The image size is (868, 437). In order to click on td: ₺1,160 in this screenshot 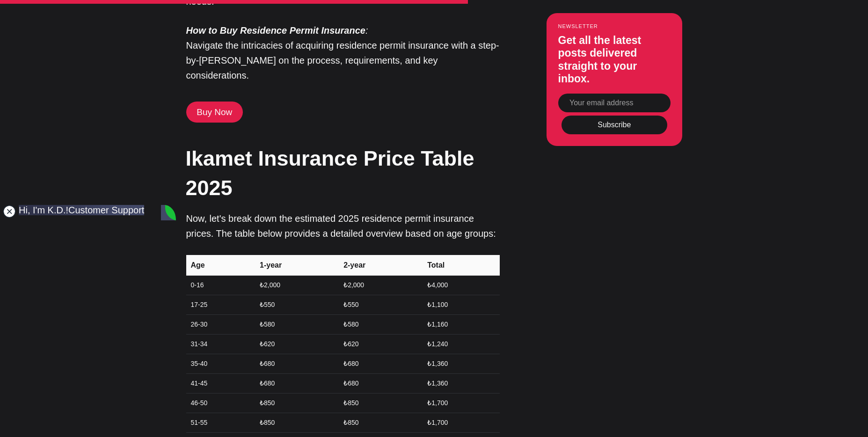, I will do `click(460, 324)`.